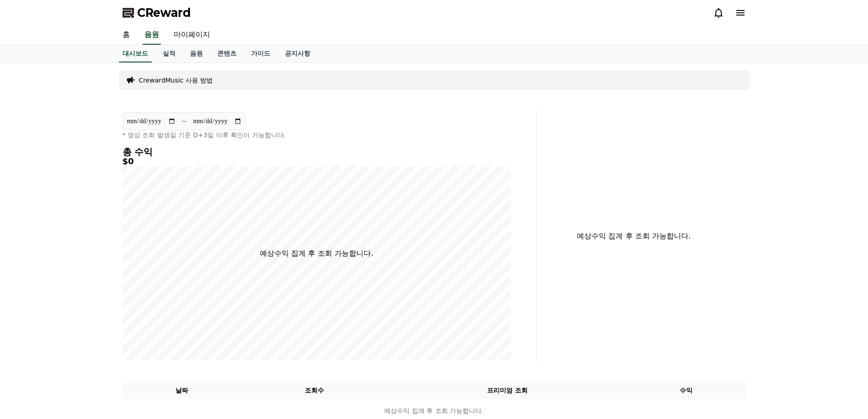 The image size is (868, 419). What do you see at coordinates (176, 80) in the screenshot?
I see `p: CrewardMusic 사용 방법` at bounding box center [176, 80].